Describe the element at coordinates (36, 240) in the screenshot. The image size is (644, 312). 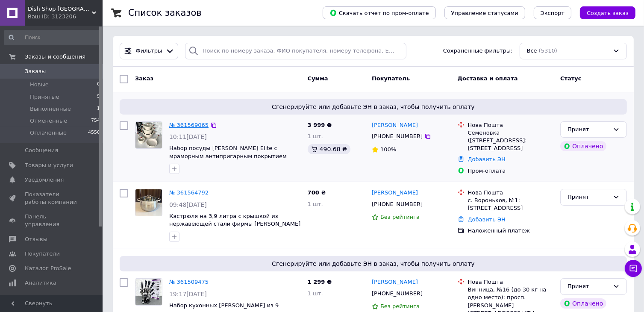
I see `span: Отзывы` at that location.